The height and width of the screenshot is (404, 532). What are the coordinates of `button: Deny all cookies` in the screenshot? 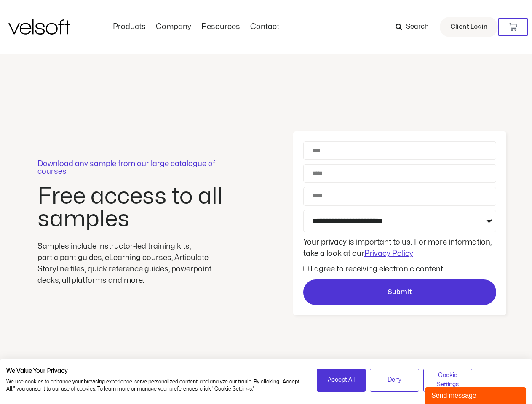 It's located at (394, 380).